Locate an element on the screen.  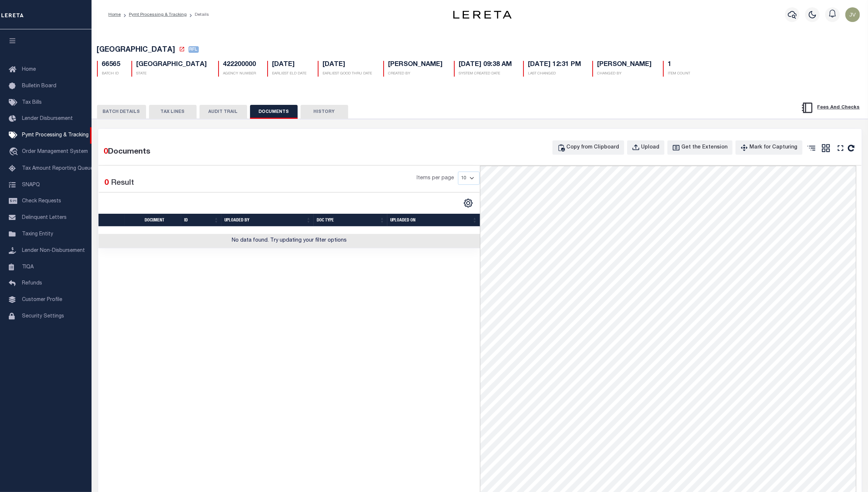
span: Items per page is located at coordinates (436, 179).